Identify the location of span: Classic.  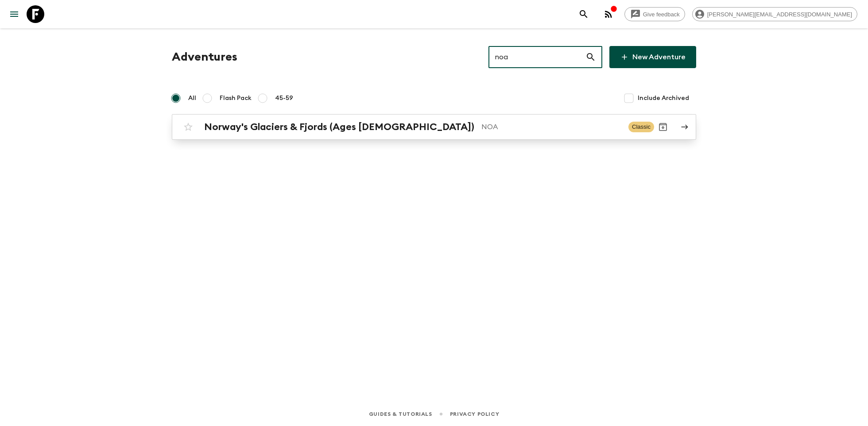
(641, 127).